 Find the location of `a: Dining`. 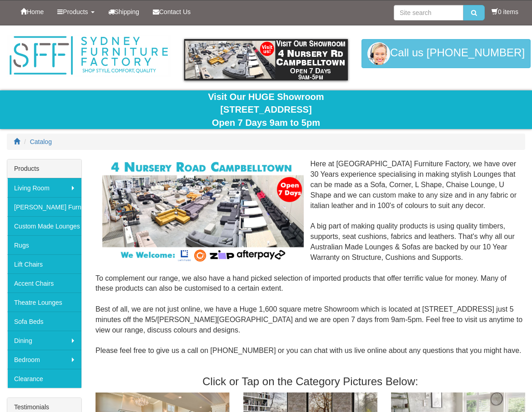

a: Dining is located at coordinates (44, 340).